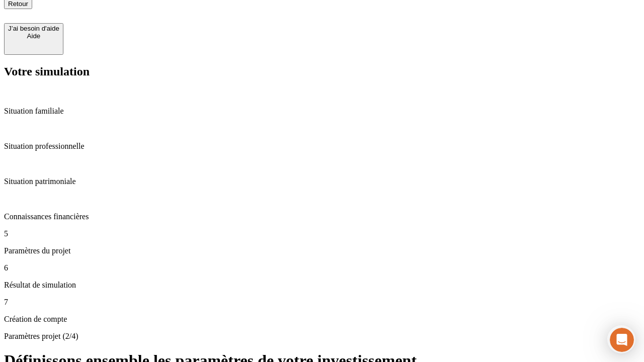 This screenshot has height=362, width=644. I want to click on p: Situation patrimoniale, so click(322, 181).